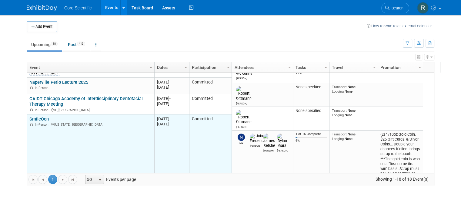 Image resolution: width=461 pixels, height=211 pixels. I want to click on a: Tasks, so click(310, 67).